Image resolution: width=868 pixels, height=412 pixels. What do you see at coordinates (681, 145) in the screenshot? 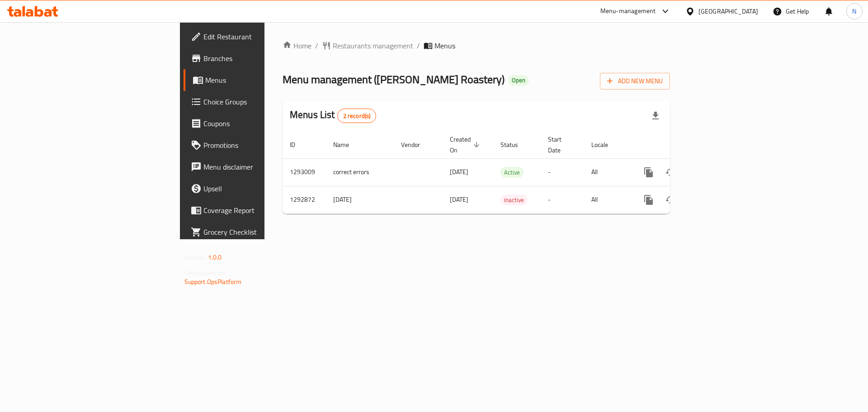
I see `th: Actions` at bounding box center [681, 145].